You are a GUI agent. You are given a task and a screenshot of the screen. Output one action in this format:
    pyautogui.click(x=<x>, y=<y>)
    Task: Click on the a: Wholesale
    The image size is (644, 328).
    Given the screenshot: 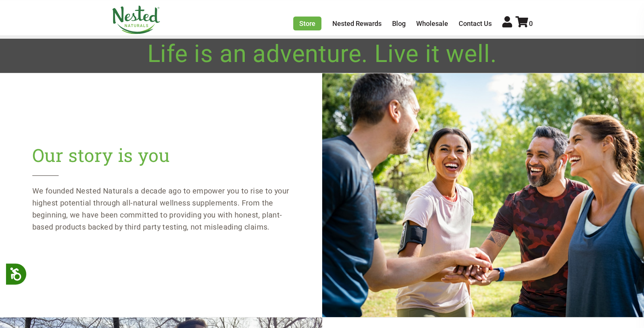 What is the action you would take?
    pyautogui.click(x=432, y=23)
    